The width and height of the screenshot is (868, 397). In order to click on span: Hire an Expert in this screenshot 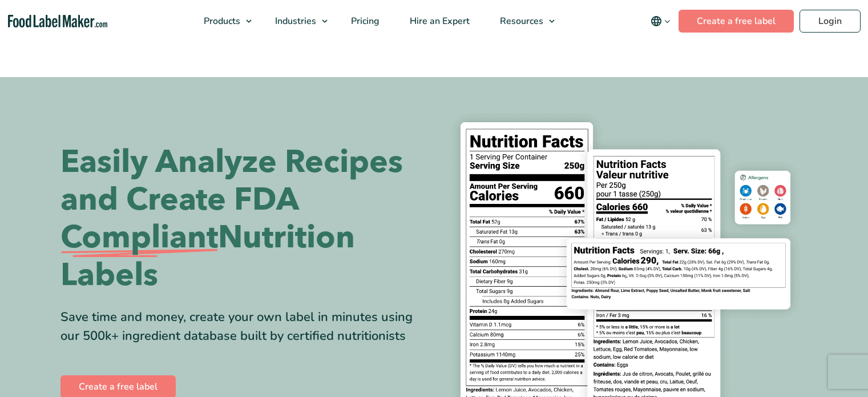, I will do `click(438, 21)`.